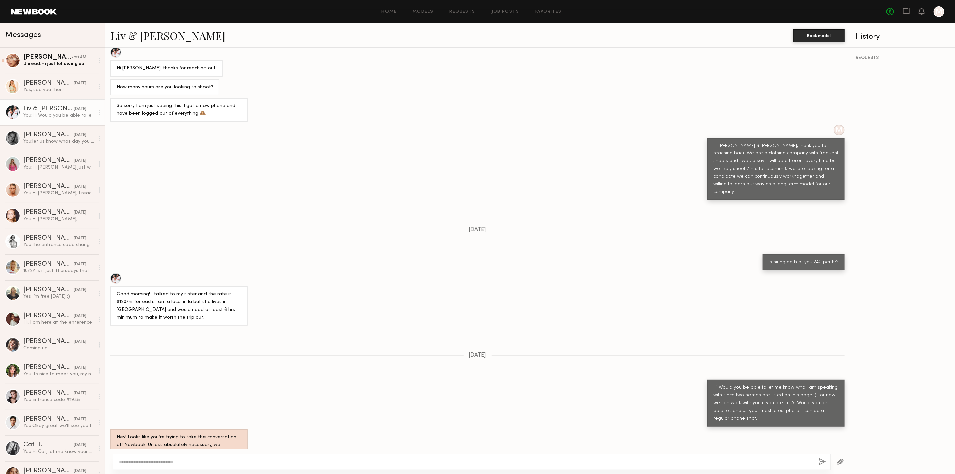  What do you see at coordinates (59, 90) in the screenshot?
I see `div: Yes, see you then!` at bounding box center [59, 90].